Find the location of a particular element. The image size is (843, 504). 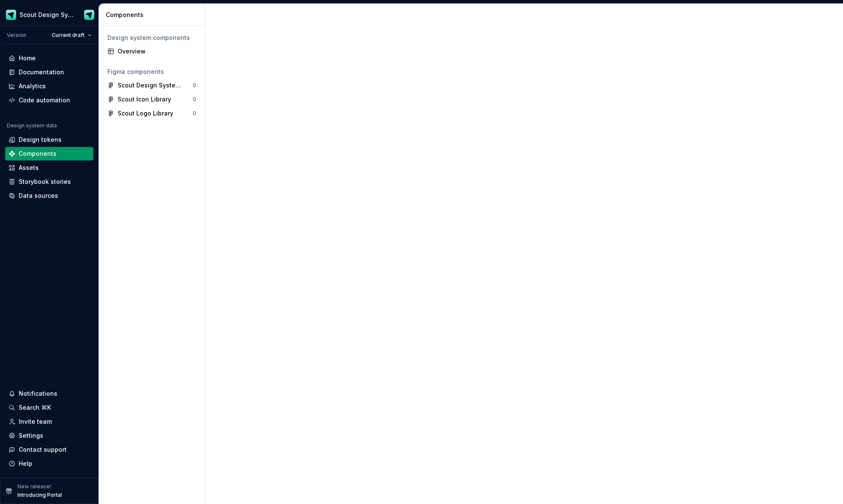

a: Data sources is located at coordinates (49, 196).